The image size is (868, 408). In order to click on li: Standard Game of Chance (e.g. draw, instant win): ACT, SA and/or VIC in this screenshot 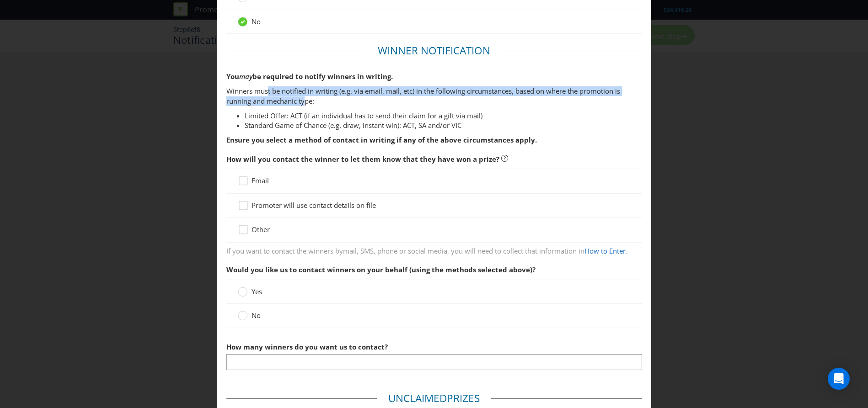, I will do `click(443, 126)`.